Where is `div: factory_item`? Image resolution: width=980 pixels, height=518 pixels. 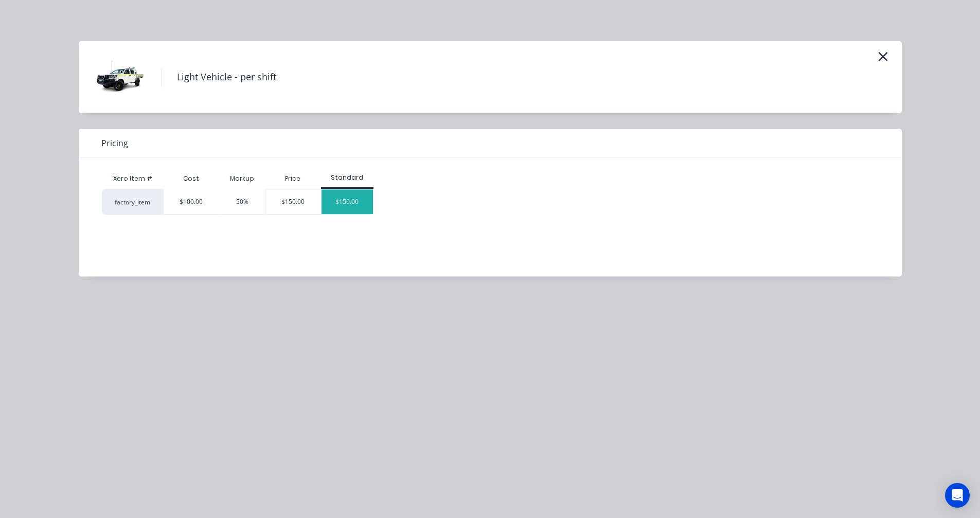
div: factory_item is located at coordinates (133, 202).